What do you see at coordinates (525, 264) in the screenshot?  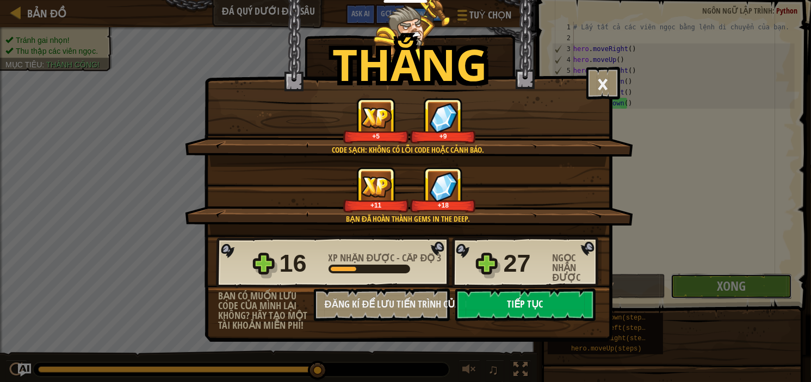 I see `div: 27` at bounding box center [525, 264].